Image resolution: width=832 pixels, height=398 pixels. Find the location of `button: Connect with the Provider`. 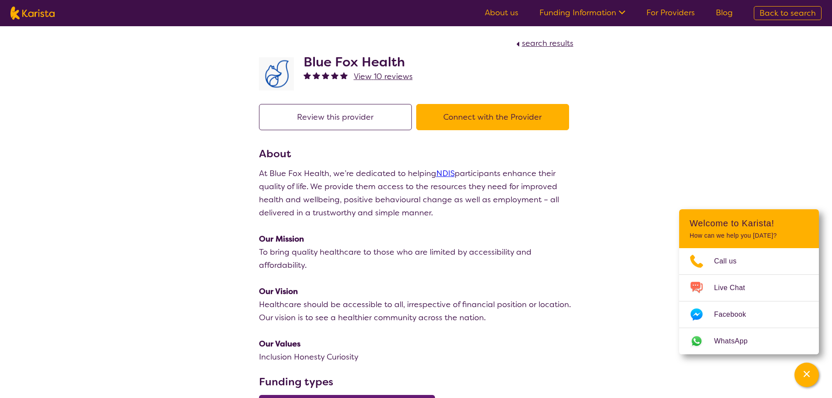

button: Connect with the Provider is located at coordinates (493, 117).